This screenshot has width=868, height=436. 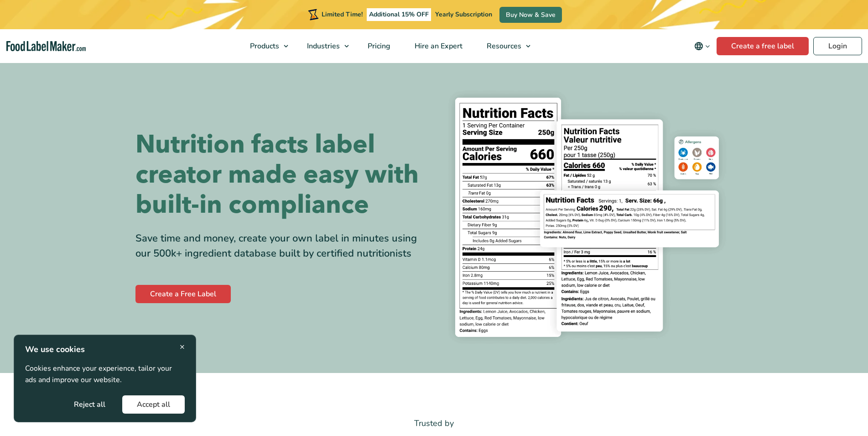 I want to click on p: Cookies enhance your experience, tailor your ads and improve our website., so click(x=105, y=374).